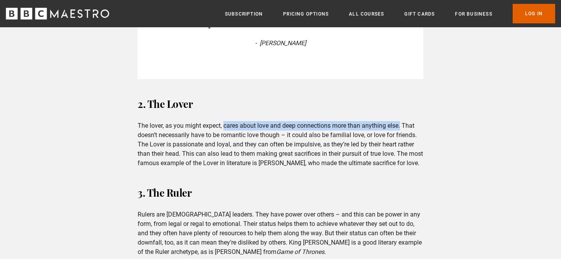  I want to click on a: Gift Cards, so click(419, 14).